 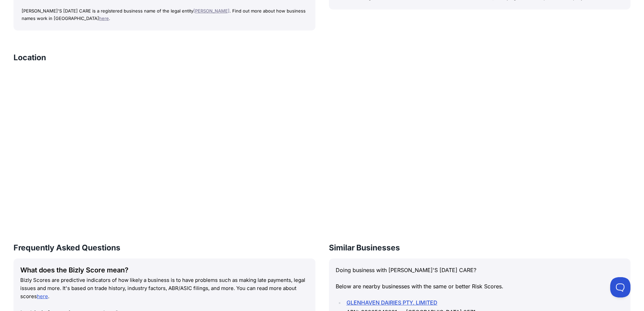 What do you see at coordinates (480, 286) in the screenshot?
I see `p: Below are nearby businesses with the same or better Risk Scores.` at bounding box center [480, 286].